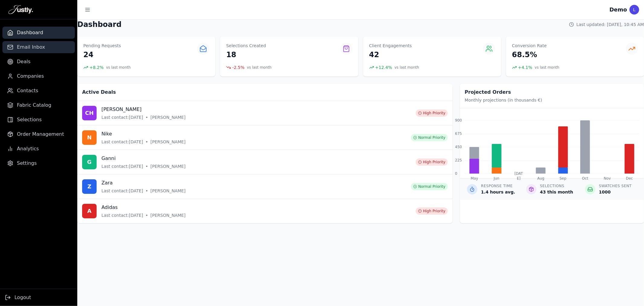 Image resolution: width=644 pixels, height=306 pixels. Describe the element at coordinates (39, 120) in the screenshot. I see `a: Selections` at that location.